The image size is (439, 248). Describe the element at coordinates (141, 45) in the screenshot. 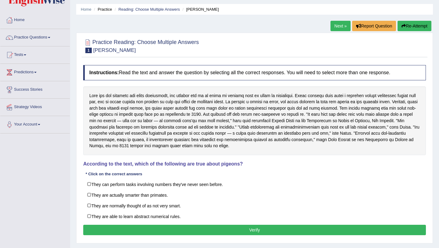

I see `h2: Practice Reading: Choose Multiple Answers` at that location.